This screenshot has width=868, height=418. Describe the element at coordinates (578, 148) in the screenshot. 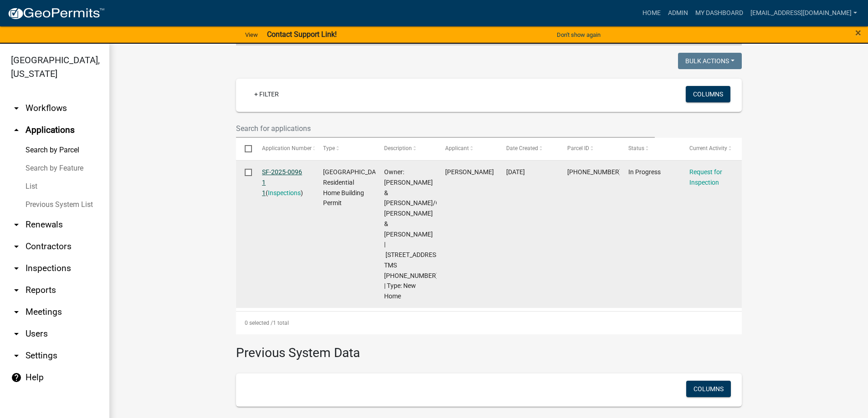

I see `span: Parcel ID` at that location.